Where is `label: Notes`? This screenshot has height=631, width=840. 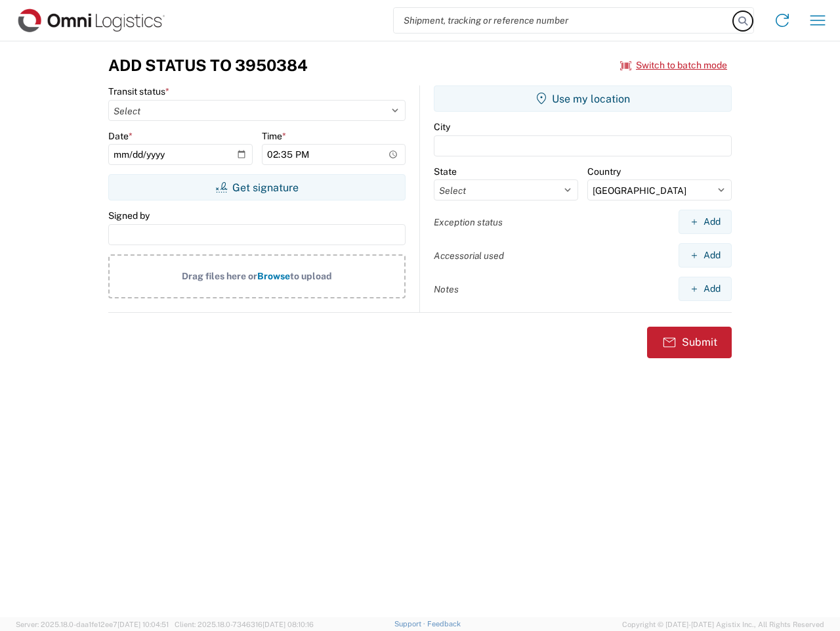 label: Notes is located at coordinates (446, 289).